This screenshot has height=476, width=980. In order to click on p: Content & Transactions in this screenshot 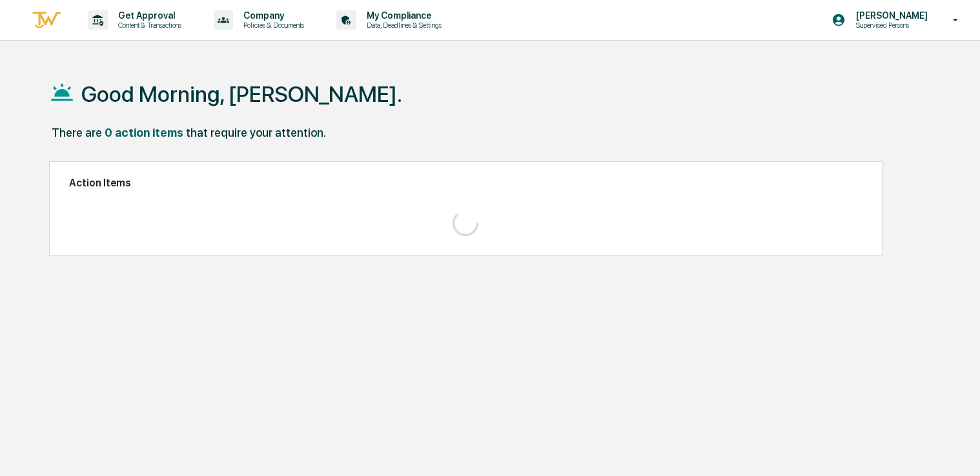, I will do `click(148, 25)`.